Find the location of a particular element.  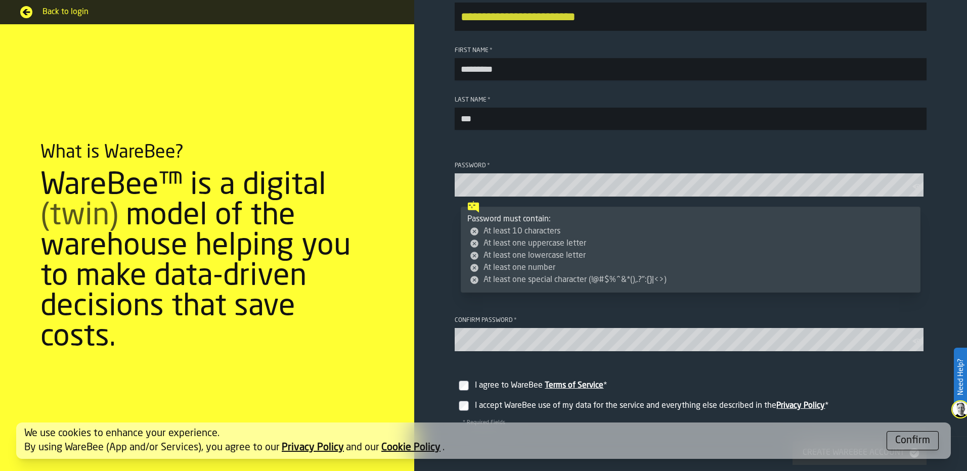

div: InputCheckbox-react-aria2051493095-:r1l: is located at coordinates (699, 406).